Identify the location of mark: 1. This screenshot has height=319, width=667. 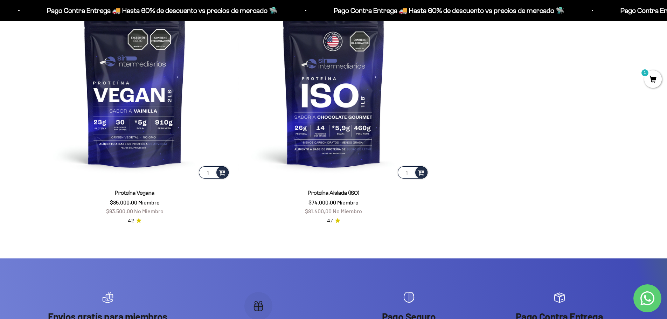
(645, 73).